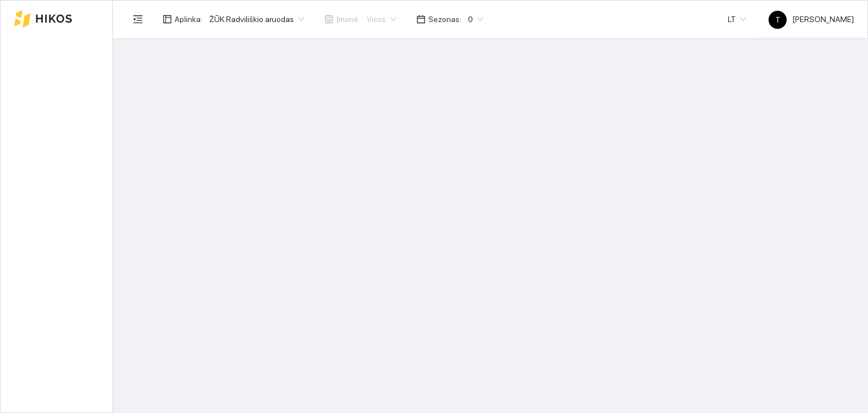 The image size is (868, 413). Describe the element at coordinates (348, 19) in the screenshot. I see `span: Įmonė :` at that location.